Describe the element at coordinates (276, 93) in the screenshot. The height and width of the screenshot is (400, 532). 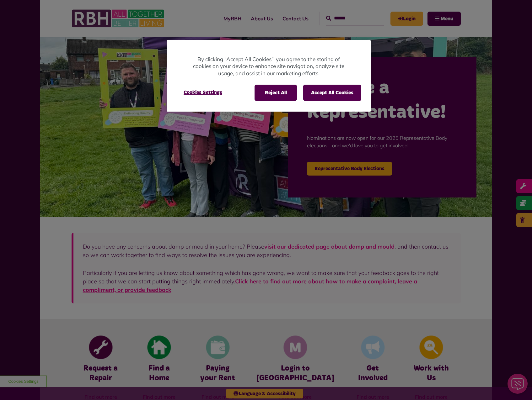
I see `button: Reject All` at that location.